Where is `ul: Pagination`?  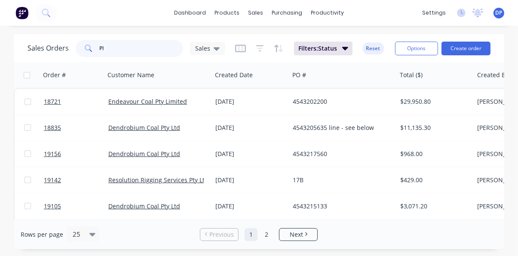
ul: Pagination is located at coordinates (259, 235).